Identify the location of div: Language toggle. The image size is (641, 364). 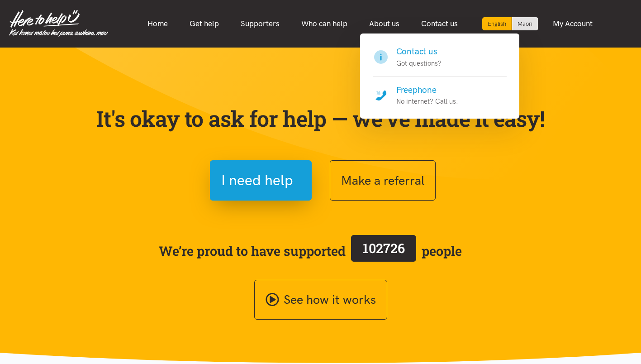
(511, 23).